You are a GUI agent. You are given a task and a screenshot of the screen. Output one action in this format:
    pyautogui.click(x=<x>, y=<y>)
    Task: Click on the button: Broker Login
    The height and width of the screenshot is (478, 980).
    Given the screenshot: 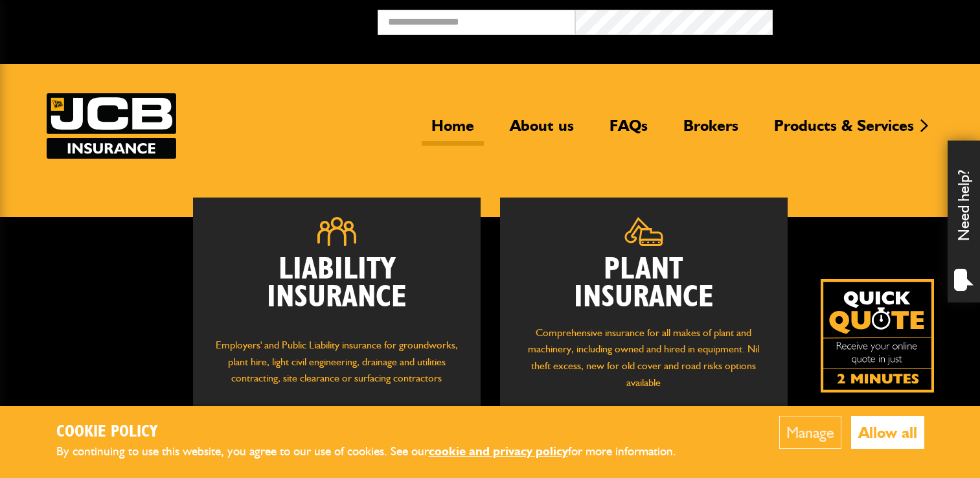 What is the action you would take?
    pyautogui.click(x=871, y=19)
    